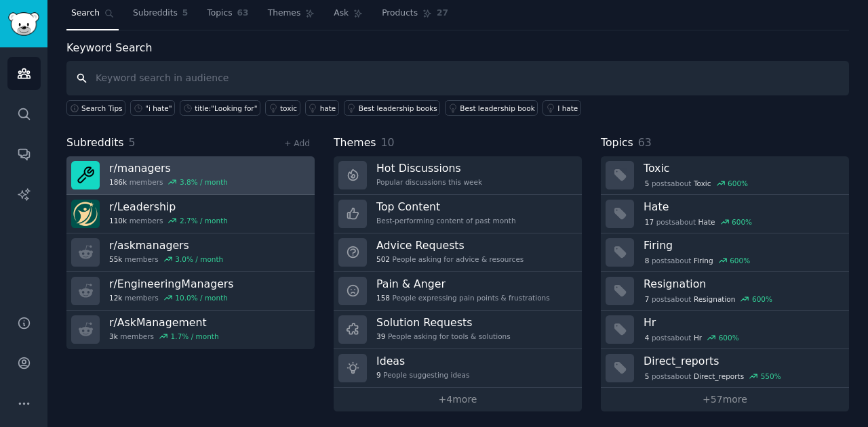  Describe the element at coordinates (115, 259) in the screenshot. I see `span: 55k` at that location.